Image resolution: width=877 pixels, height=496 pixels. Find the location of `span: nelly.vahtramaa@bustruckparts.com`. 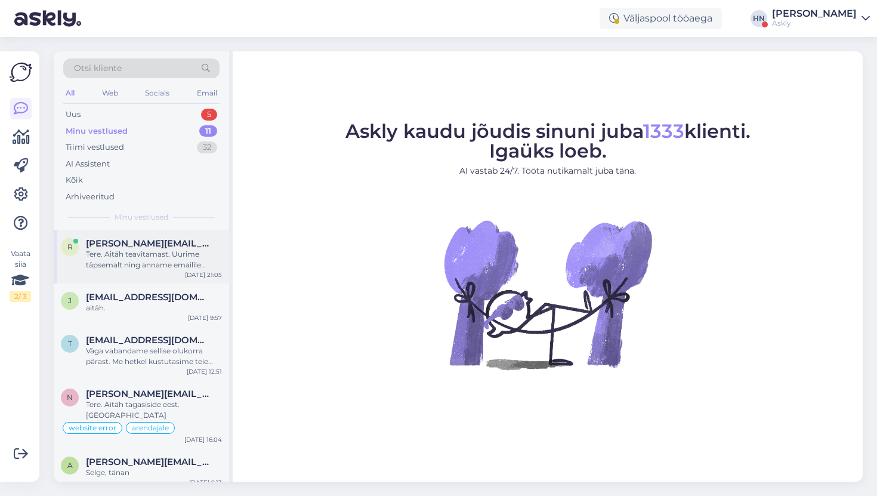

span: nelly.vahtramaa@bustruckparts.com is located at coordinates (148, 394).